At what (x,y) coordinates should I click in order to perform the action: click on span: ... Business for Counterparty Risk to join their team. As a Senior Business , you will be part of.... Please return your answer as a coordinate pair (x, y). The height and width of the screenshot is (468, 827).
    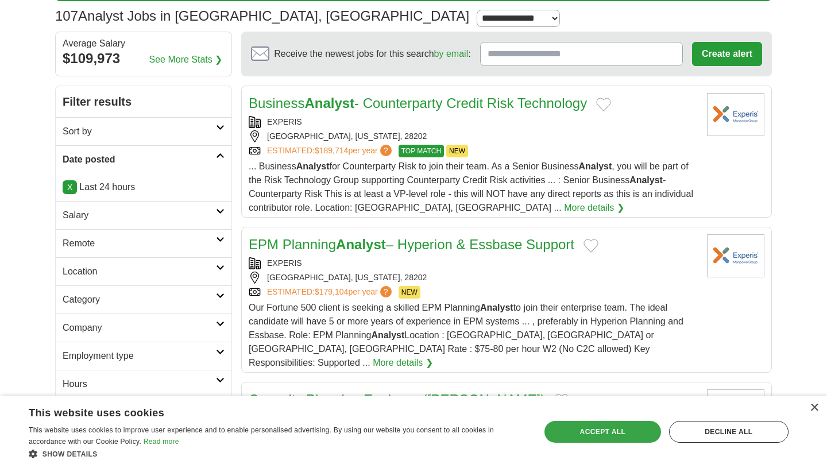
    Looking at the image, I should click on (471, 187).